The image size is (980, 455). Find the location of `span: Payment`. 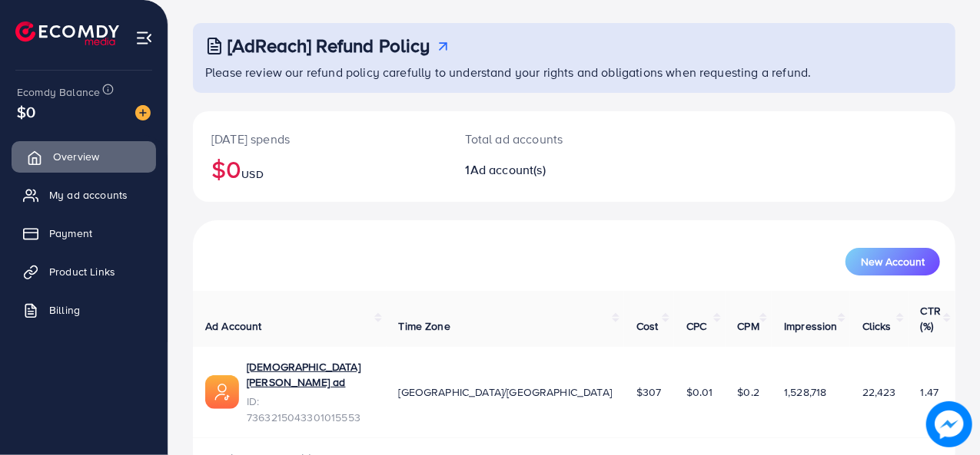

span: Payment is located at coordinates (70, 234).